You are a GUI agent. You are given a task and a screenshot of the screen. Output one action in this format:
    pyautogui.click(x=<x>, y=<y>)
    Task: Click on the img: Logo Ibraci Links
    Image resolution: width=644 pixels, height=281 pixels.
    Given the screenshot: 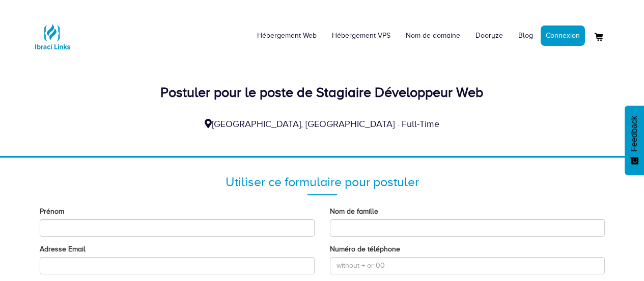 What is the action you would take?
    pyautogui.click(x=52, y=37)
    